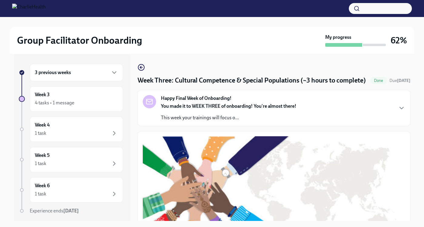 The height and width of the screenshot is (227, 424). Describe the element at coordinates (71, 99) in the screenshot. I see `a: Week 34 tasks • 1 message` at that location.